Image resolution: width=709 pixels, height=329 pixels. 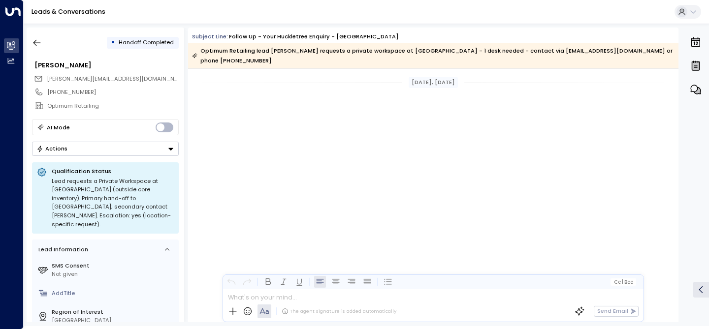 What do you see at coordinates (113, 312) in the screenshot?
I see `label: Region of Interest` at bounding box center [113, 312].